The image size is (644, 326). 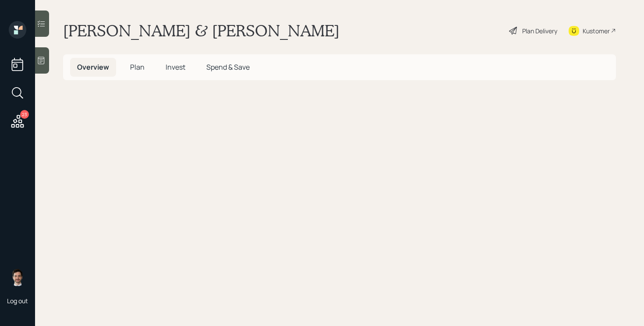 What do you see at coordinates (540, 30) in the screenshot?
I see `div: Plan Delivery` at bounding box center [540, 30].